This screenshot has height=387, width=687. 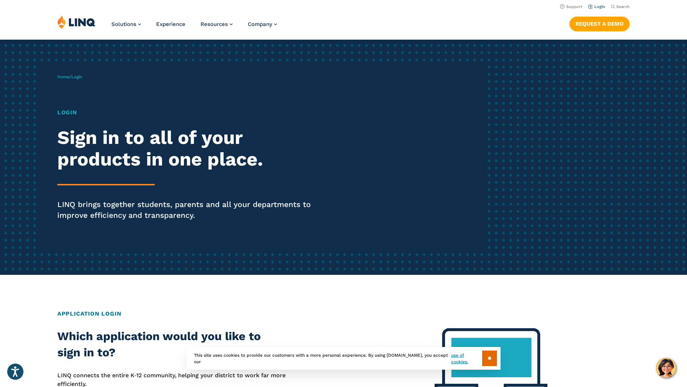 I want to click on h2: Sign in to all of your products in one place., so click(x=190, y=149).